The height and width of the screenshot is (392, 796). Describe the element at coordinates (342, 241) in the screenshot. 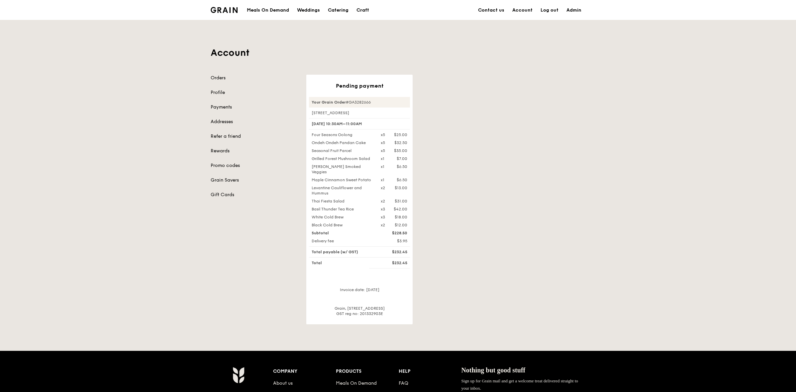

I see `div: Delivery fee` at that location.